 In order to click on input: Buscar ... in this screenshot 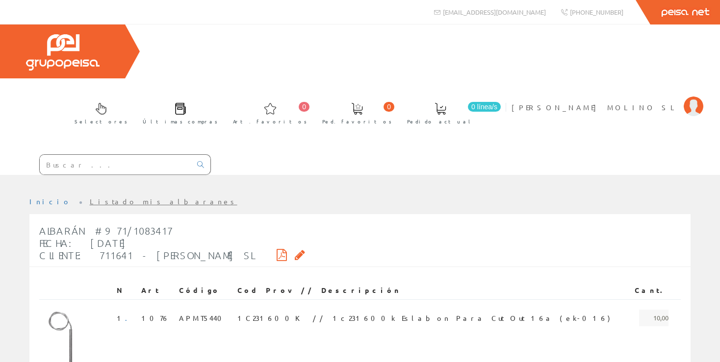, I will do `click(115, 165)`.